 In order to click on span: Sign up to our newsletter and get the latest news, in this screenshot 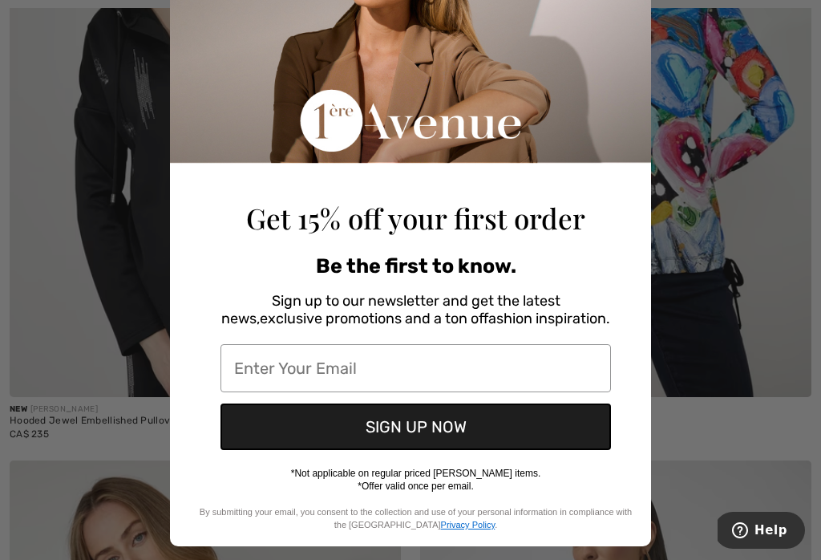, I will do `click(391, 310)`.